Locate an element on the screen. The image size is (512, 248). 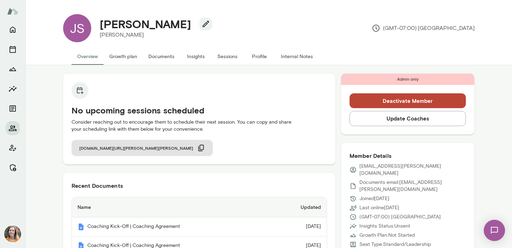
button: Update Coaches is located at coordinates (408, 119).